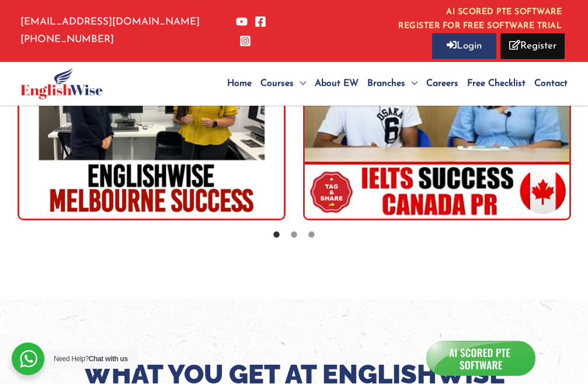 This screenshot has height=384, width=588. I want to click on a: Login, so click(465, 46).